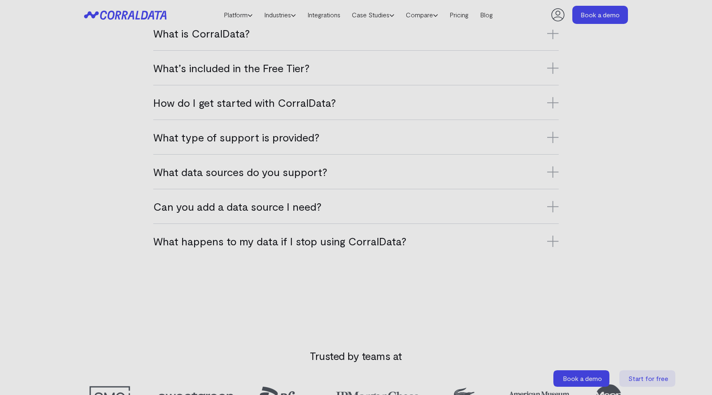  Describe the element at coordinates (280, 15) in the screenshot. I see `a: Industries` at that location.